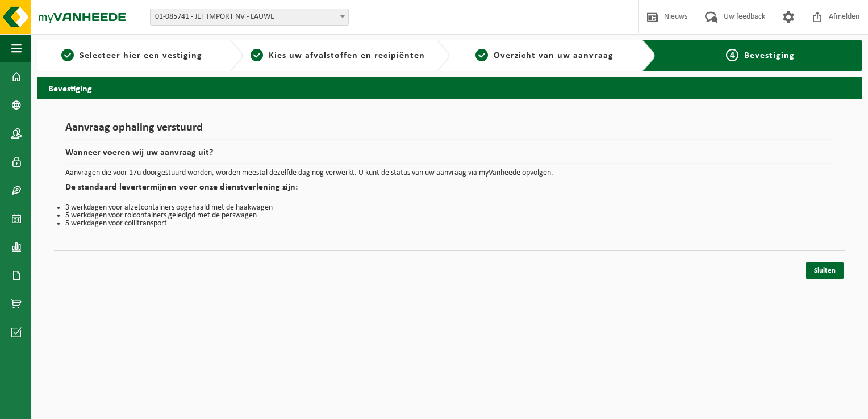  What do you see at coordinates (249, 17) in the screenshot?
I see `span: 01-085741 - JET IMPORT NV - LAUWE` at bounding box center [249, 17].